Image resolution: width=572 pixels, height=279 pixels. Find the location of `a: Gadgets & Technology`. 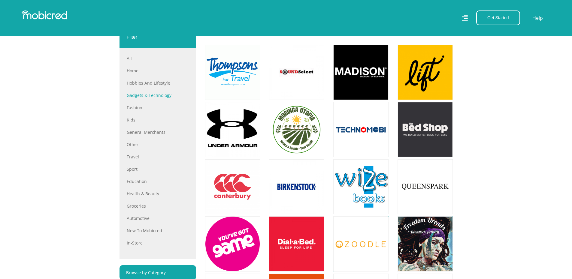

a: Gadgets & Technology is located at coordinates (158, 95).